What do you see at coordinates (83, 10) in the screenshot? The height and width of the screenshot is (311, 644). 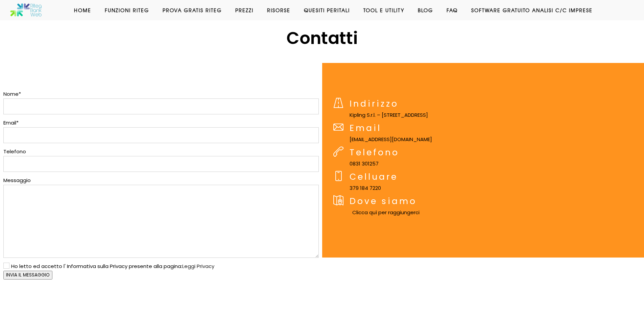 I see `a: Home` at bounding box center [83, 10].